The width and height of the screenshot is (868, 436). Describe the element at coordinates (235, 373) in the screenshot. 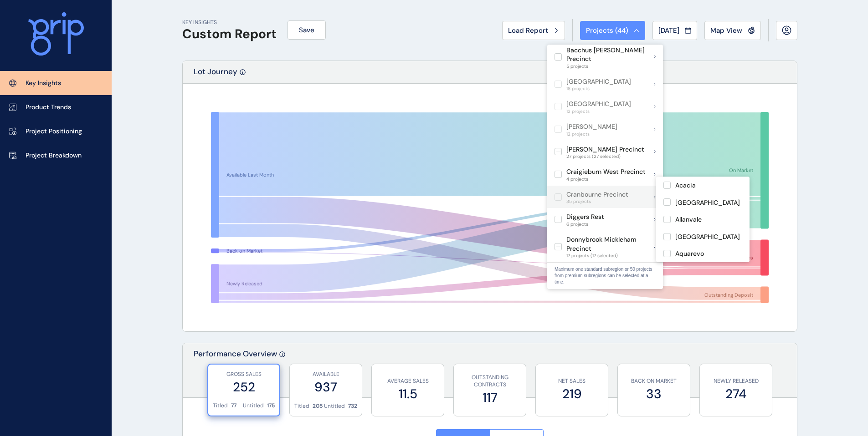

I see `p: Performance Overview` at that location.